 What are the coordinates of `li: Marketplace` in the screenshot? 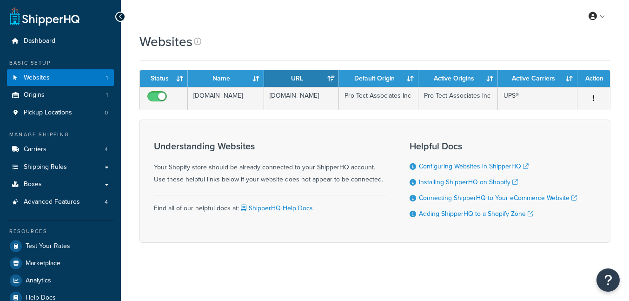 It's located at (60, 263).